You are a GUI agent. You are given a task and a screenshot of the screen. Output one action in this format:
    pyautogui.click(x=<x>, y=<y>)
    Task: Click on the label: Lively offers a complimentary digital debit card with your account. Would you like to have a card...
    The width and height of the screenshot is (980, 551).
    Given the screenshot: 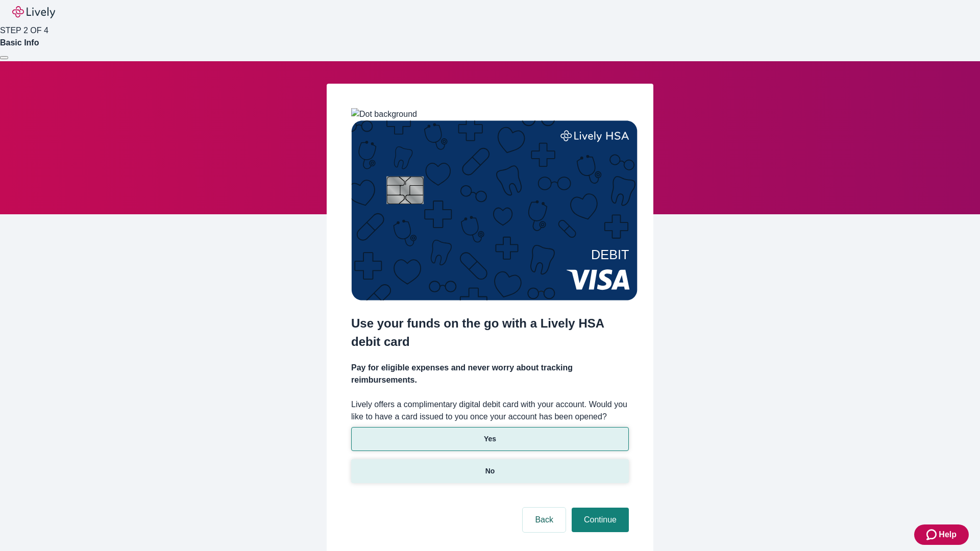 What is the action you would take?
    pyautogui.click(x=490, y=411)
    